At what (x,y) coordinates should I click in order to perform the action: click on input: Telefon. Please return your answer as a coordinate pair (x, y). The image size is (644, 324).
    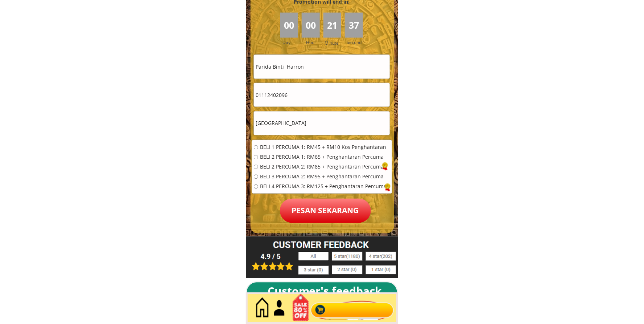
    Looking at the image, I should click on (321, 95).